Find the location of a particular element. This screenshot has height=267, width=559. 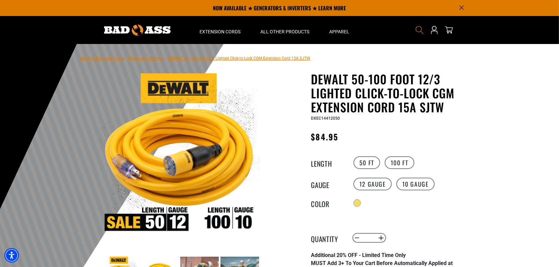

label: 50 FT is located at coordinates (367, 162).